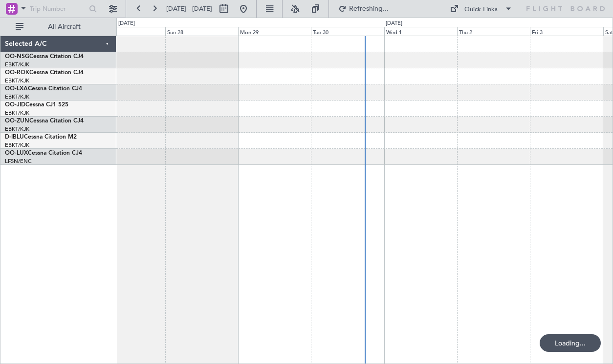  I want to click on span: OO-LUX, so click(16, 153).